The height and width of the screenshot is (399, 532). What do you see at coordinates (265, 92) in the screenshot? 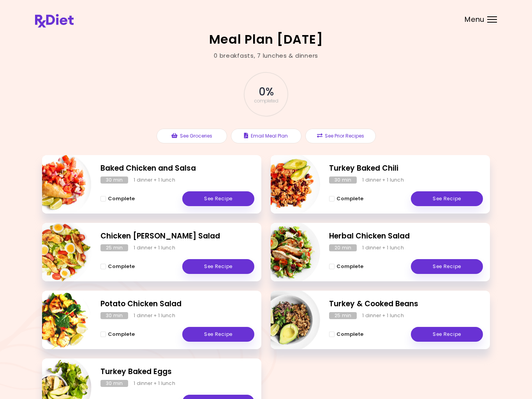
I see `span: 0 %` at bounding box center [265, 92].